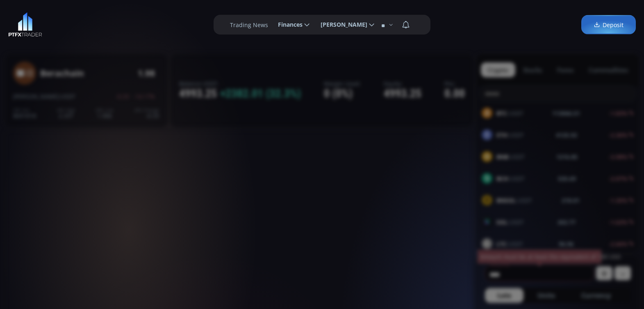 Image resolution: width=644 pixels, height=309 pixels. What do you see at coordinates (609, 25) in the screenshot?
I see `a: Deposit` at bounding box center [609, 25].